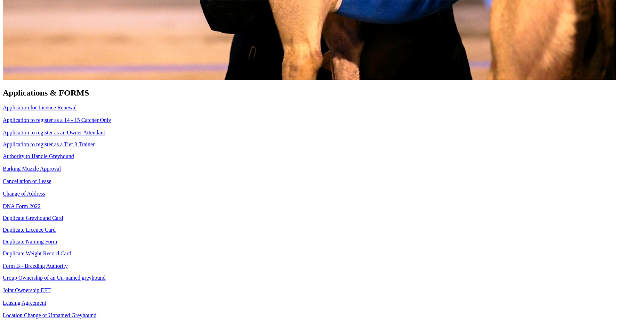  Describe the element at coordinates (30, 242) in the screenshot. I see `a: Duplicate Naming Form` at that location.